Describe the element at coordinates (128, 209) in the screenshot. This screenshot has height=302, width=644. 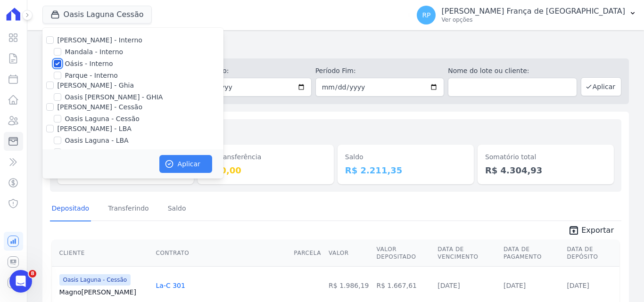
I see `a: Transferindo` at that location.